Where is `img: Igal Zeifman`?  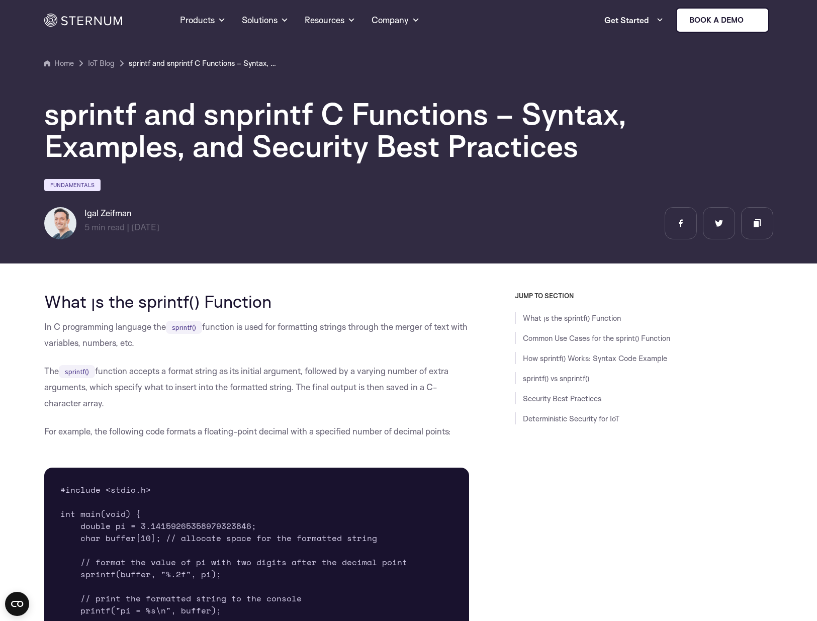 img: Igal Zeifman is located at coordinates (60, 223).